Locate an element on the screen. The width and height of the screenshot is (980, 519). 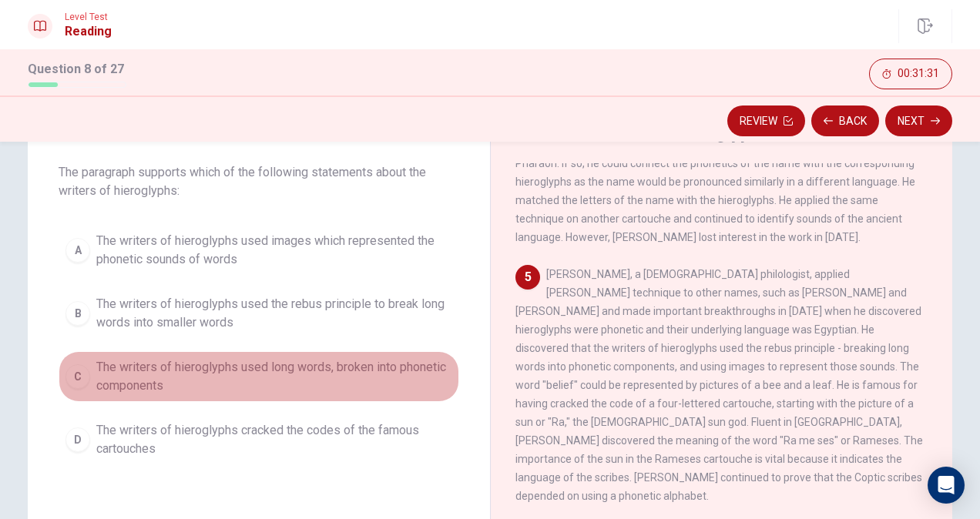
span: The writers of hieroglyphs cracked the codes of the famous cartouches is located at coordinates (274, 440).